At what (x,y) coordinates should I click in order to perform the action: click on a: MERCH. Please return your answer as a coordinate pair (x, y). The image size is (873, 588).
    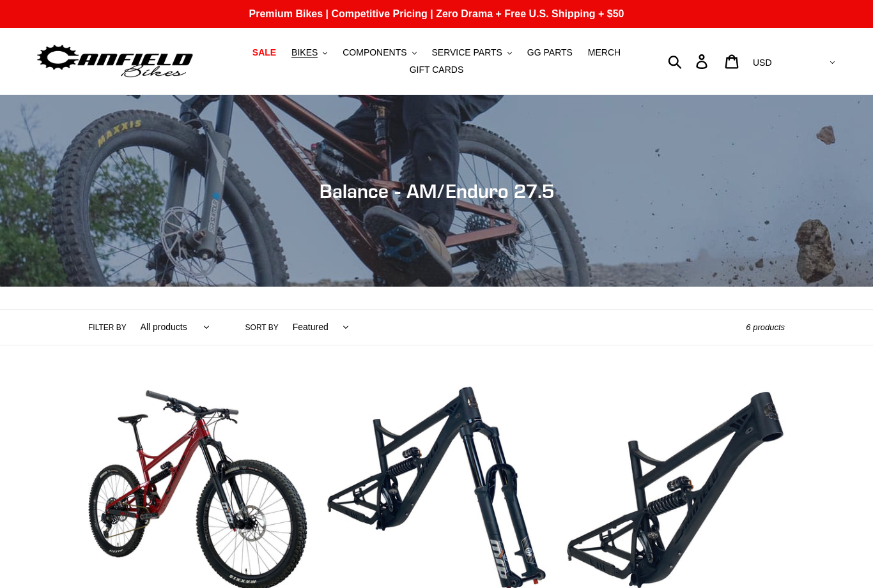
    Looking at the image, I should click on (604, 52).